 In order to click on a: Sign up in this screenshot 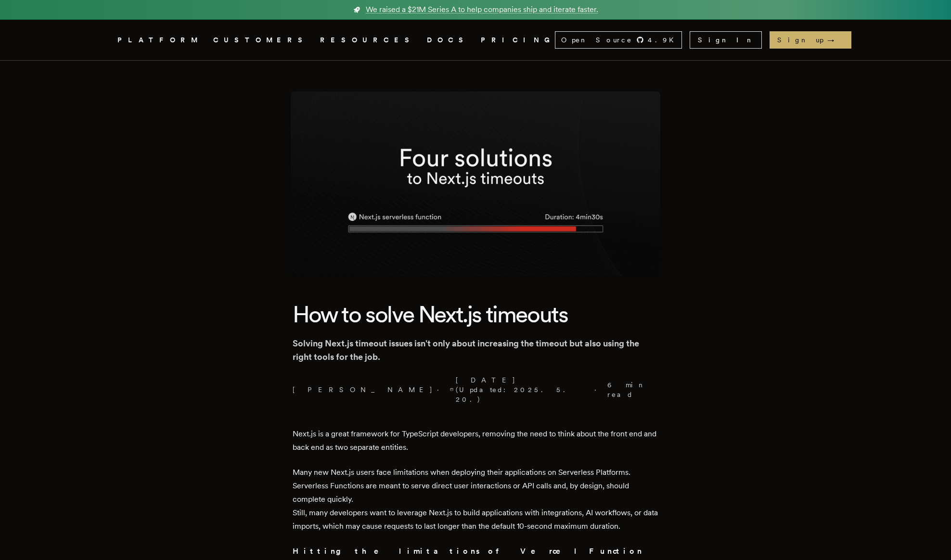, I will do `click(811, 40)`.